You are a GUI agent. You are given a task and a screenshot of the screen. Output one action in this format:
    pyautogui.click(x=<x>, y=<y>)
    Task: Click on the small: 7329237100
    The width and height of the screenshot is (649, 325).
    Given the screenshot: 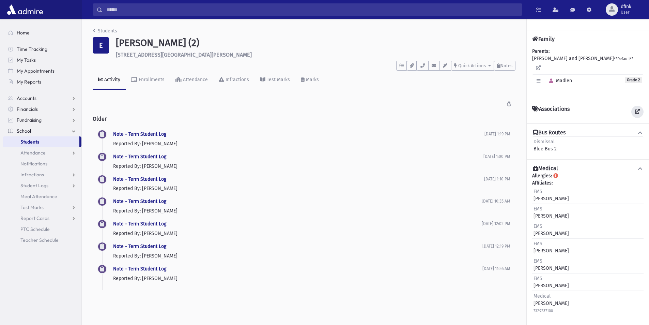 What is the action you would take?
    pyautogui.click(x=543, y=310)
    